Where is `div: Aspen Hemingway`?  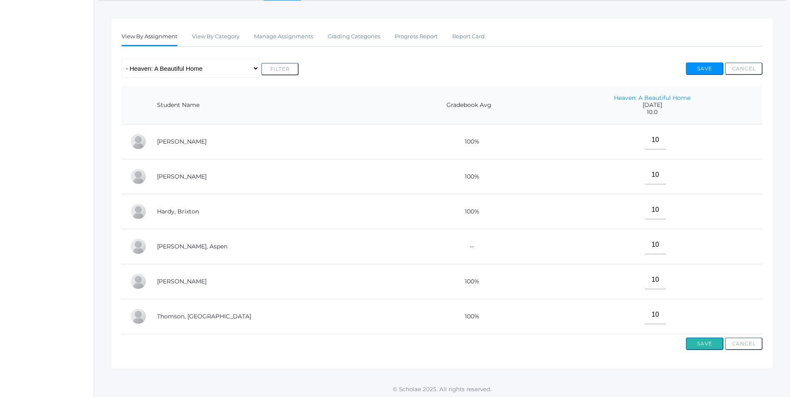 div: Aspen Hemingway is located at coordinates (138, 247).